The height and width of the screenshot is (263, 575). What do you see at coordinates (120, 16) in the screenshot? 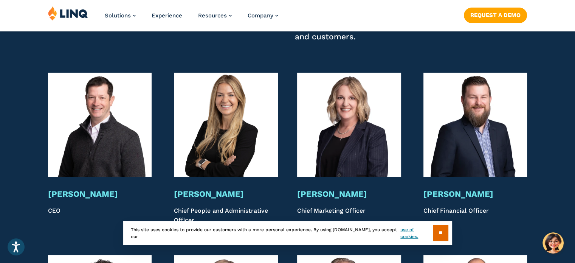
I see `a: Solutions` at bounding box center [120, 16].